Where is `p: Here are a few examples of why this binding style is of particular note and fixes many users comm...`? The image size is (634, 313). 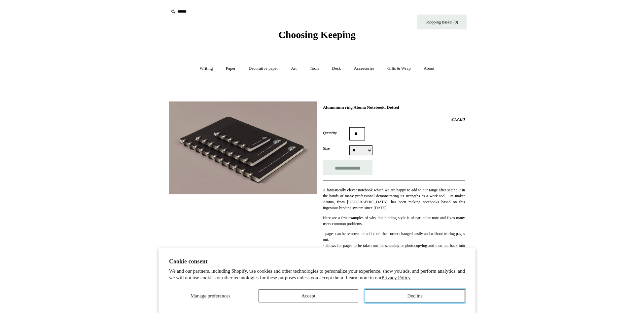 p: Here are a few examples of why this binding style is of particular note and fixes many users comm... is located at coordinates (394, 221).